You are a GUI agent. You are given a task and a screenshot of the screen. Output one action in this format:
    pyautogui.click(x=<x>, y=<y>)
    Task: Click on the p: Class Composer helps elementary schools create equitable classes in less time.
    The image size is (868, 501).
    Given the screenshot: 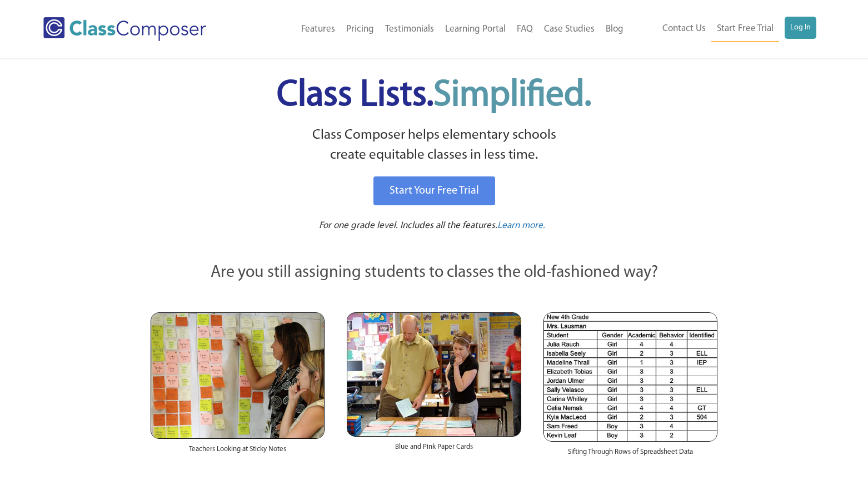 What is the action you would take?
    pyautogui.click(x=434, y=145)
    